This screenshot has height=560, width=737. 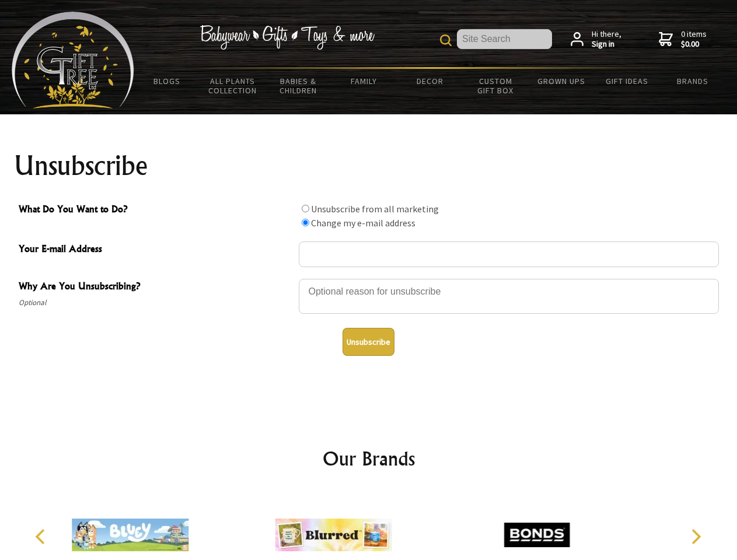 I want to click on a: All Plants Collection, so click(x=233, y=86).